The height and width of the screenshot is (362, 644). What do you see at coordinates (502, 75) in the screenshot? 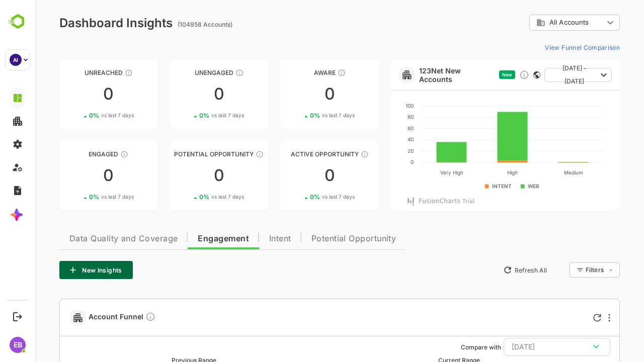
I see `div: This card does not support filter and segments` at bounding box center [502, 75].